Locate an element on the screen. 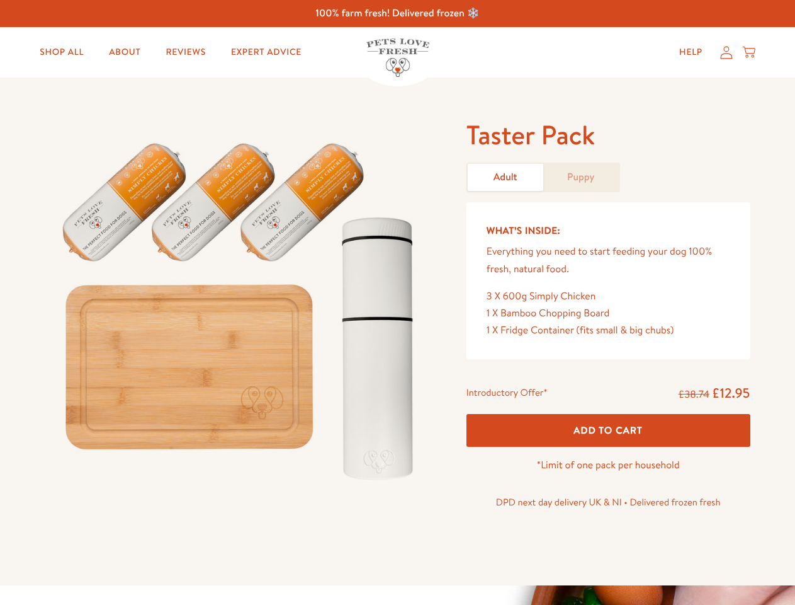  div: 3 X 600g Simply Chicken is located at coordinates (608, 296).